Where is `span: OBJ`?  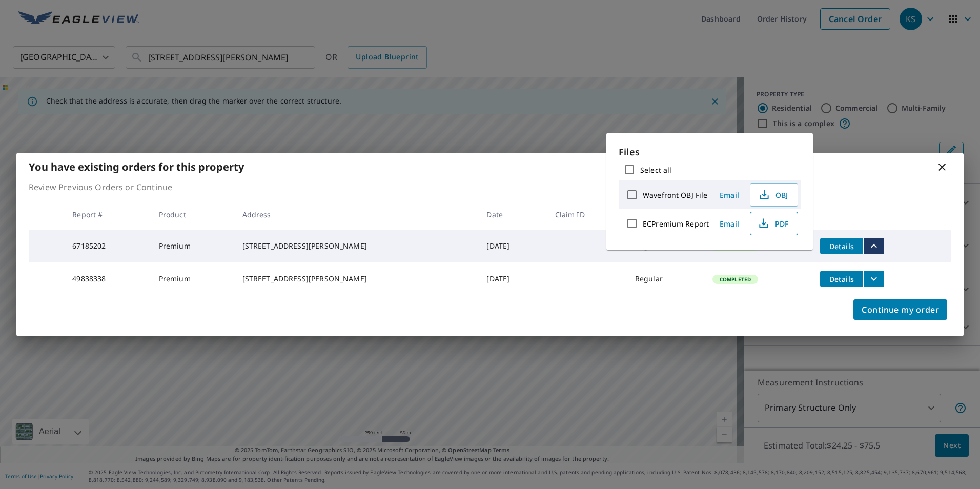
span: OBJ is located at coordinates (772, 195).